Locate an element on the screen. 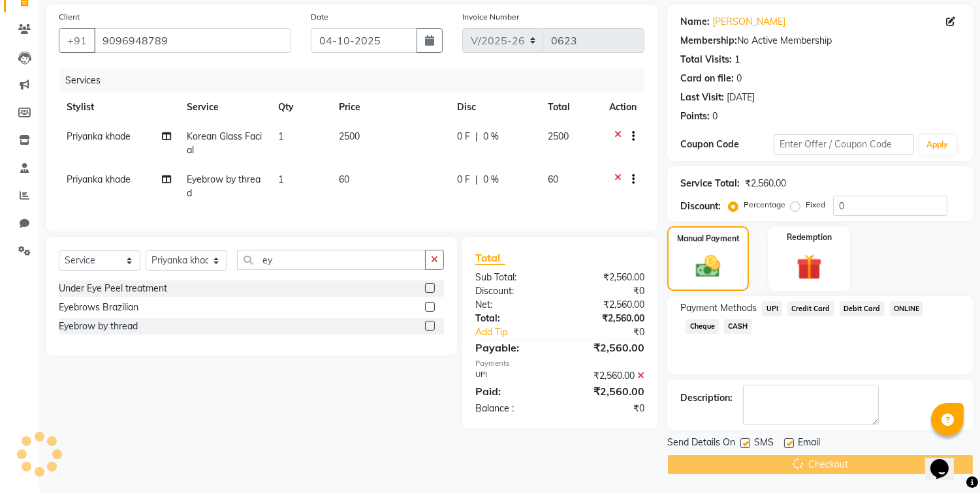  div: Net: is located at coordinates (512, 304).